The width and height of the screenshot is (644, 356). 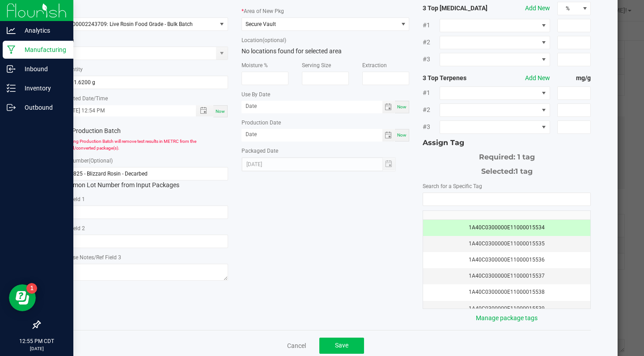 What do you see at coordinates (296, 346) in the screenshot?
I see `a: Cancel` at bounding box center [296, 346].